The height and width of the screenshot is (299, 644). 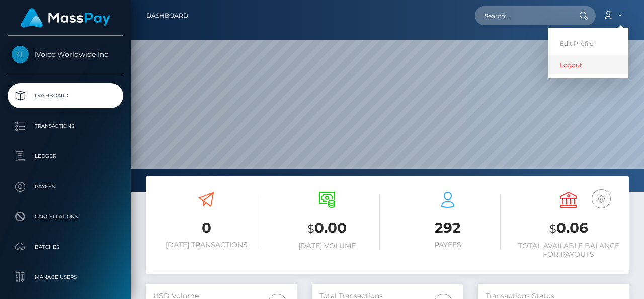 What do you see at coordinates (65, 247) in the screenshot?
I see `p: Batches` at bounding box center [65, 247].